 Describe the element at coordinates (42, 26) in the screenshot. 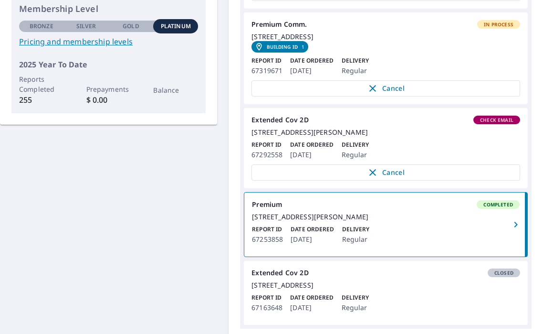

I see `p: Bronze` at that location.